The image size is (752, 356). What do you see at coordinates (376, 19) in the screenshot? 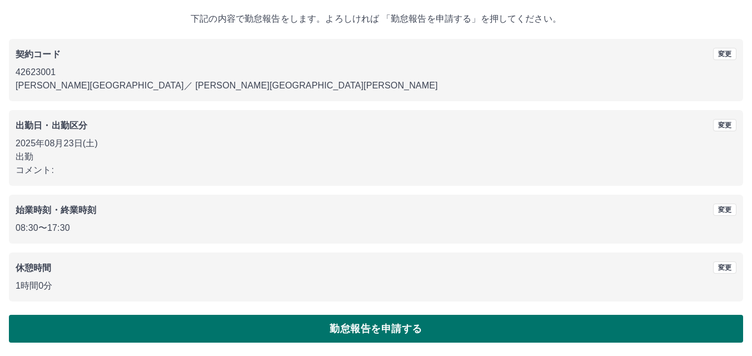
I see `p: 下記の内容で勤怠報告をします。よろしければ 「勤怠報告を申請する」を押してください。` at bounding box center [376, 19].